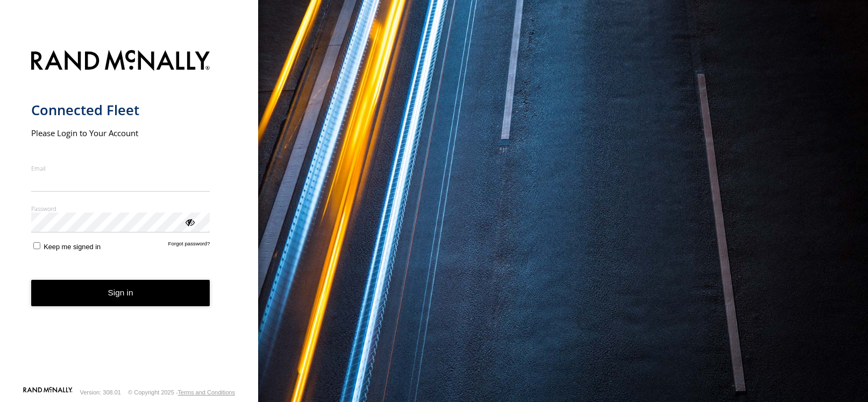 The image size is (868, 402). What do you see at coordinates (121, 61) in the screenshot?
I see `img: Rand McNally` at bounding box center [121, 61].